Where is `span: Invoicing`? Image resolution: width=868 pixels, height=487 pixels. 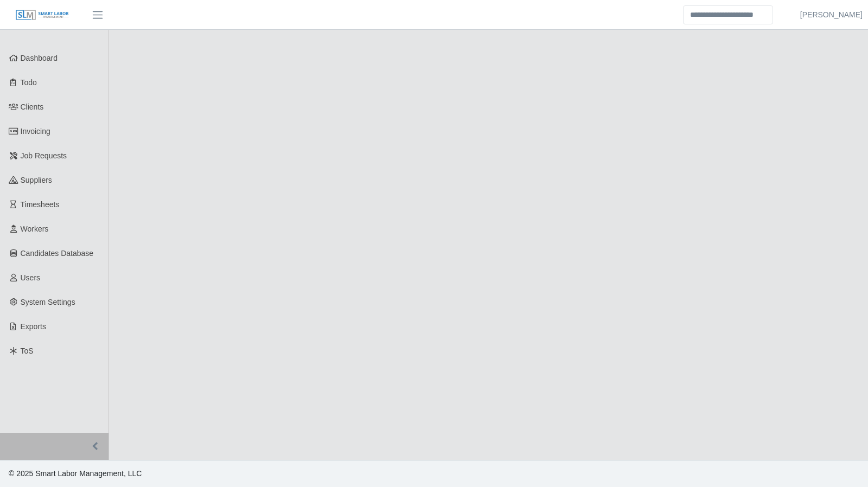 span: Invoicing is located at coordinates (35, 131).